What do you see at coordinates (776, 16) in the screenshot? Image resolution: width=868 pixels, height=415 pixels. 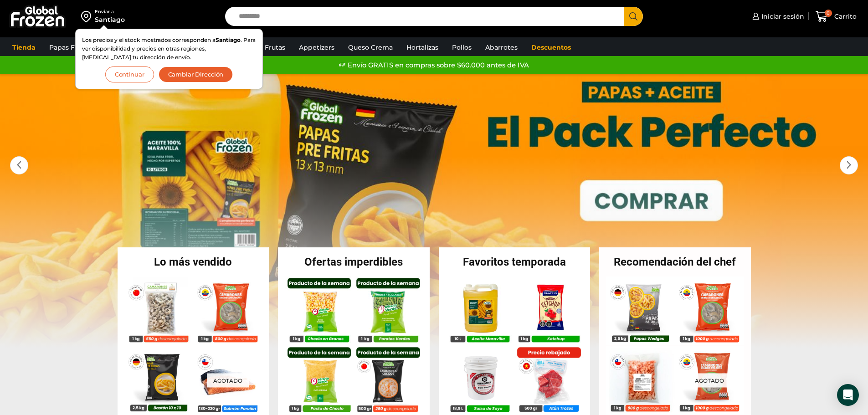 I see `a: Iniciar sesión` at bounding box center [776, 16].